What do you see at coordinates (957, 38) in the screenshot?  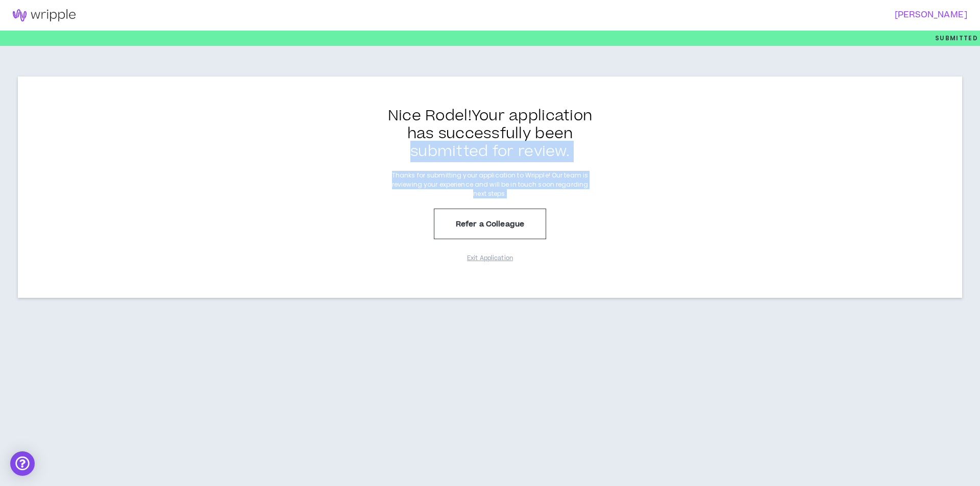 I see `p: Submitted` at bounding box center [957, 38].